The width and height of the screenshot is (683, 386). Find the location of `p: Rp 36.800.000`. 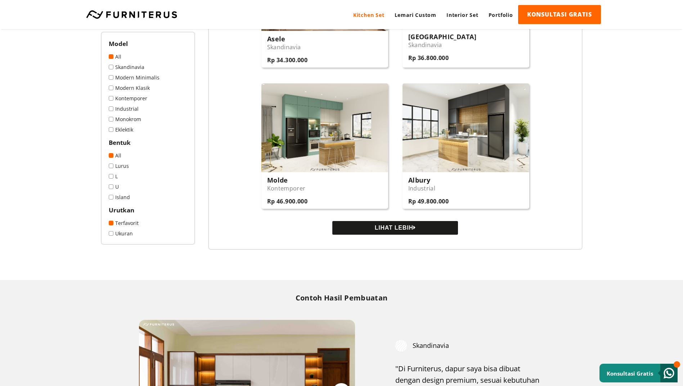

p: Rp 36.800.000 is located at coordinates (442, 58).